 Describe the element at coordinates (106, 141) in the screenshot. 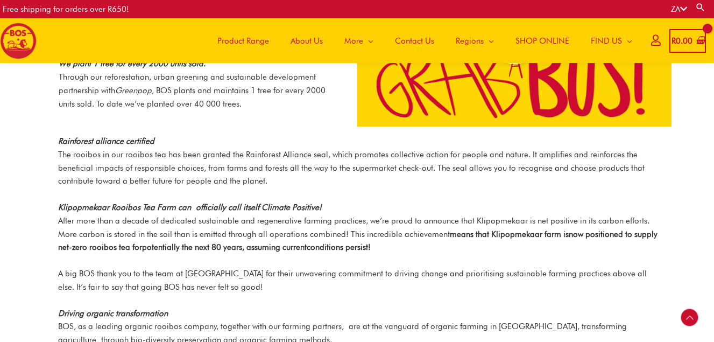

I see `strong: Rainforest alliance certified` at that location.